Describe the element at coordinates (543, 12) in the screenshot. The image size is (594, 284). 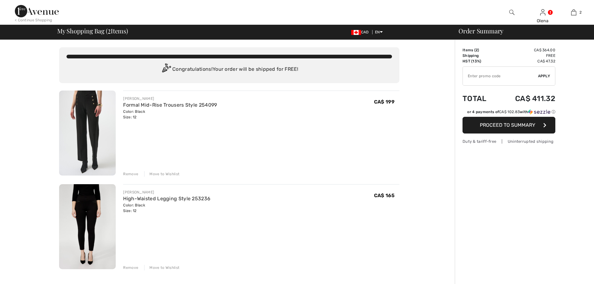
I see `a: Sign In` at that location.